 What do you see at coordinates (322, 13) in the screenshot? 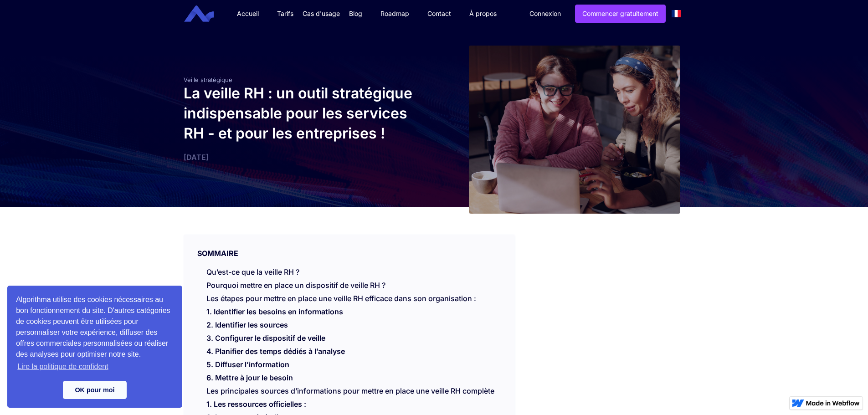
I see `div: Cas d'usage` at bounding box center [322, 13].